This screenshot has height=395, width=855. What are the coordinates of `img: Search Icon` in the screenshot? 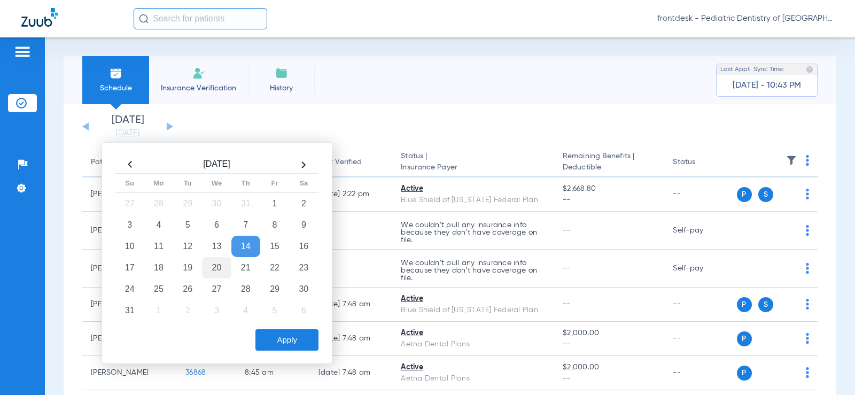 It's located at (144, 19).